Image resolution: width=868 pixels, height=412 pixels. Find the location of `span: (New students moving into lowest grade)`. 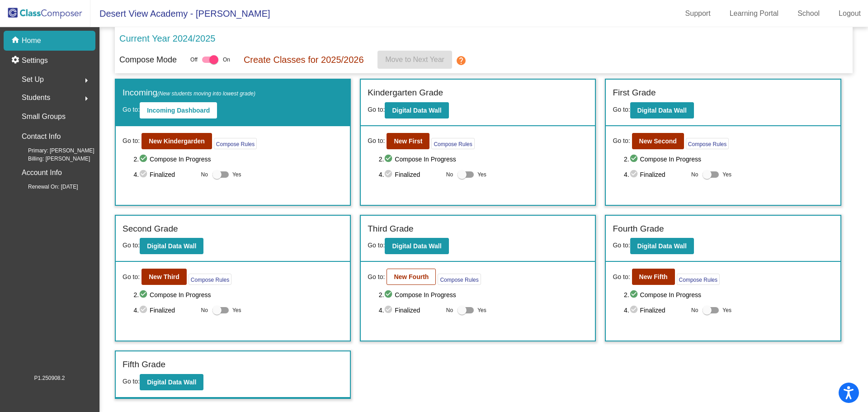

span: (New students moving into lowest grade) is located at coordinates (206, 94).